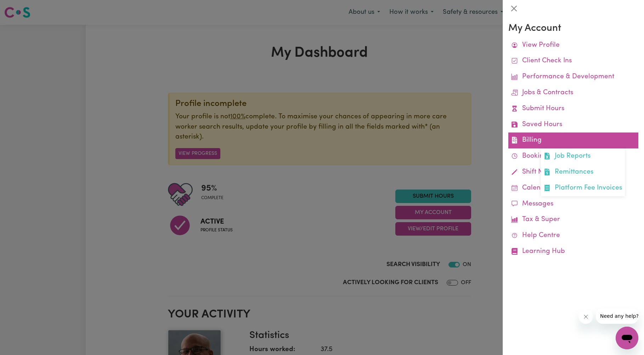 This screenshot has width=644, height=355. What do you see at coordinates (573, 236) in the screenshot?
I see `a: Help Centre` at bounding box center [573, 236].